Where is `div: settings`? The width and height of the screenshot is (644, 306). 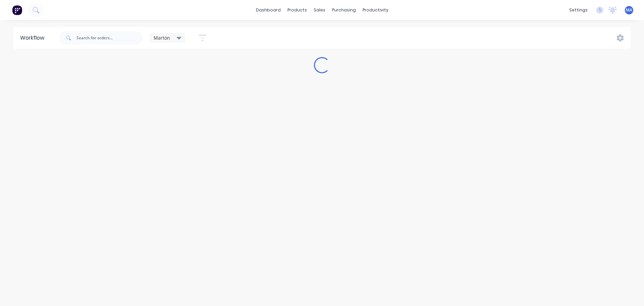 div: settings is located at coordinates (579, 10).